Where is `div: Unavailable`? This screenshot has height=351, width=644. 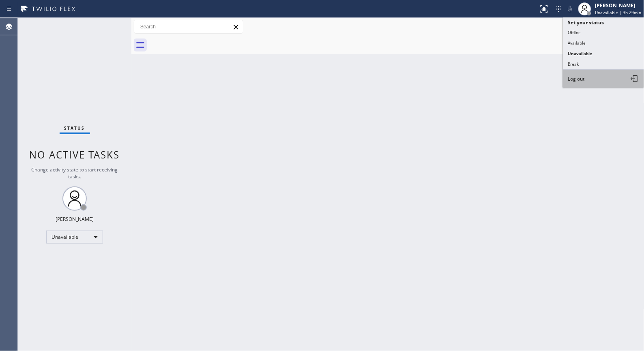 div: Unavailable is located at coordinates (74, 237).